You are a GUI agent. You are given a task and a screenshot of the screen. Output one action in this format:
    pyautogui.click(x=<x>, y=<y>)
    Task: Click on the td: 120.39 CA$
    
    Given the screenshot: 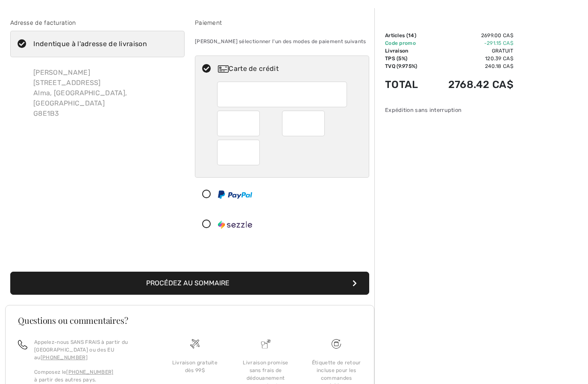 What is the action you would take?
    pyautogui.click(x=470, y=58)
    